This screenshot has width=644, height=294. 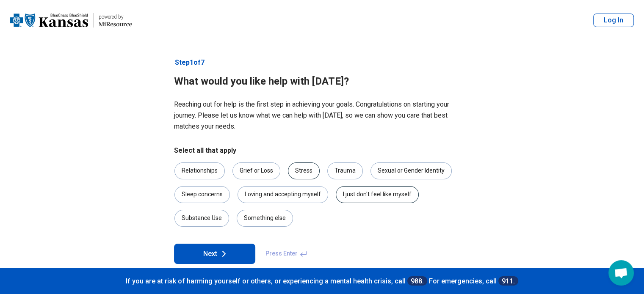 I want to click on div: Loving and accepting myself, so click(x=283, y=195).